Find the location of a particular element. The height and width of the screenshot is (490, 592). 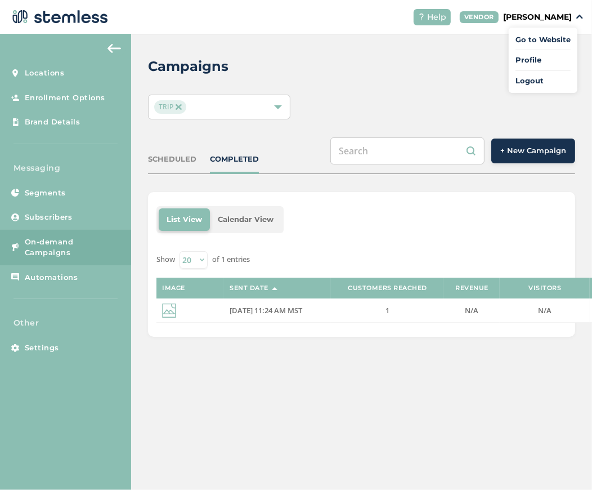

li: List View is located at coordinates (184, 220).